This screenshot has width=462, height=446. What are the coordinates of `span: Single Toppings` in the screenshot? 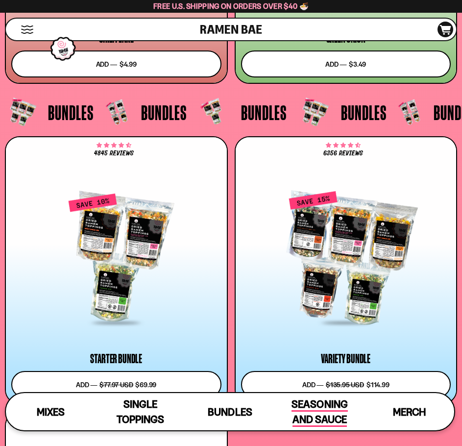 It's located at (140, 412).